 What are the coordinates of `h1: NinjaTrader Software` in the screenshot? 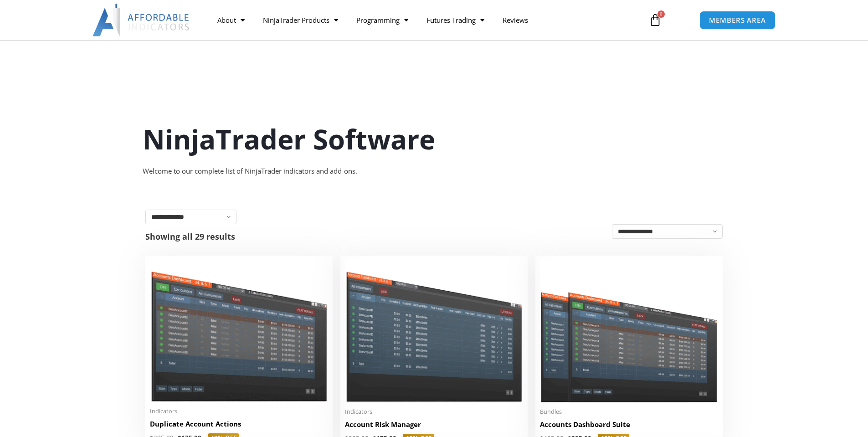 It's located at (434, 139).